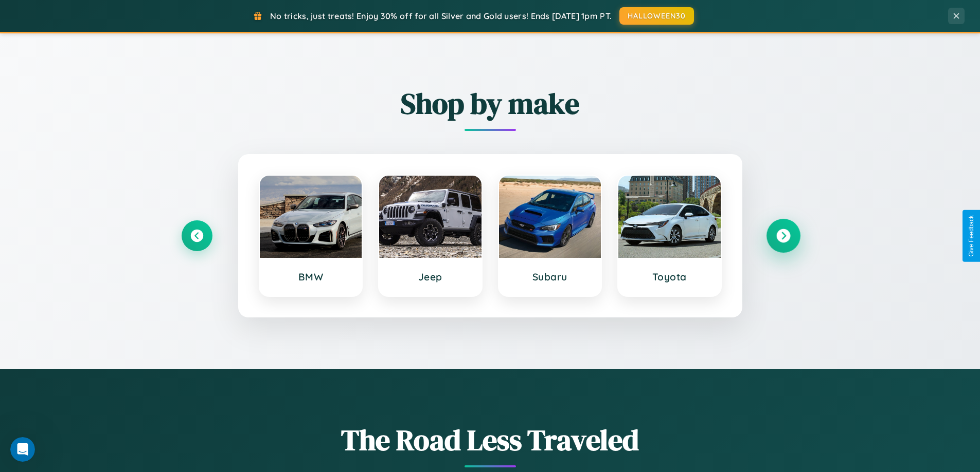  Describe the element at coordinates (971, 236) in the screenshot. I see `div: Give Feedback` at that location.